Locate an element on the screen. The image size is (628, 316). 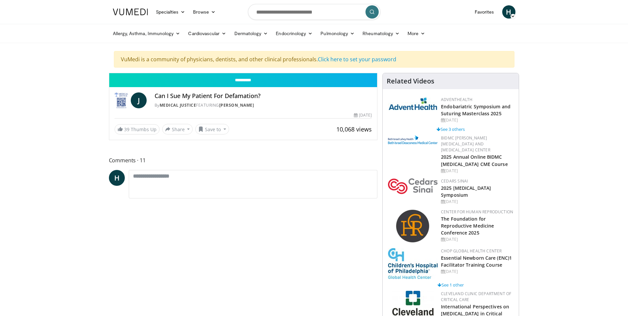
input: Search topics, interventions is located at coordinates (314, 12).